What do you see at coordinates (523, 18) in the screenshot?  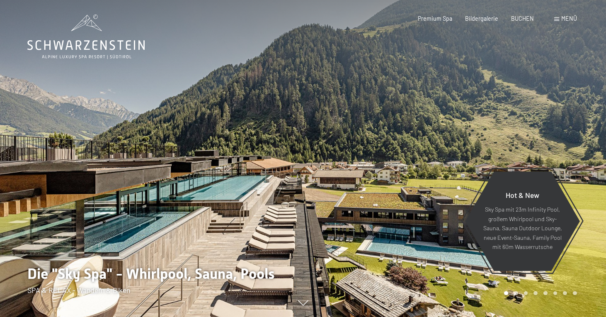 I see `a: BUCHEN` at bounding box center [523, 18].